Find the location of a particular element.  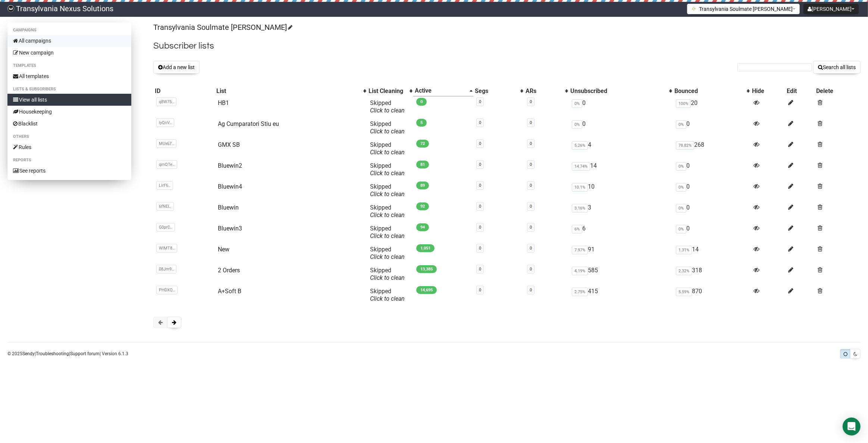

div: Edit is located at coordinates (800, 92).